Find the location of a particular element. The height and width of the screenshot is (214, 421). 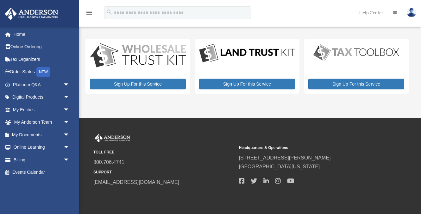

img: taxtoolbox_new-1.webp is located at coordinates (356, 53).